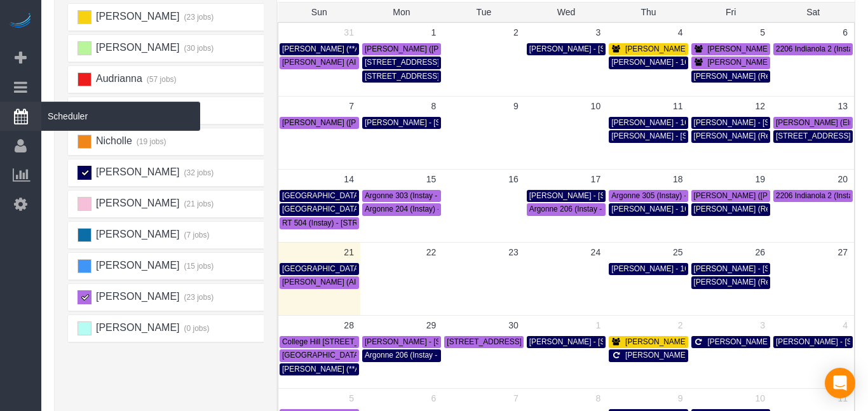  Describe the element at coordinates (349, 252) in the screenshot. I see `a: 21` at that location.